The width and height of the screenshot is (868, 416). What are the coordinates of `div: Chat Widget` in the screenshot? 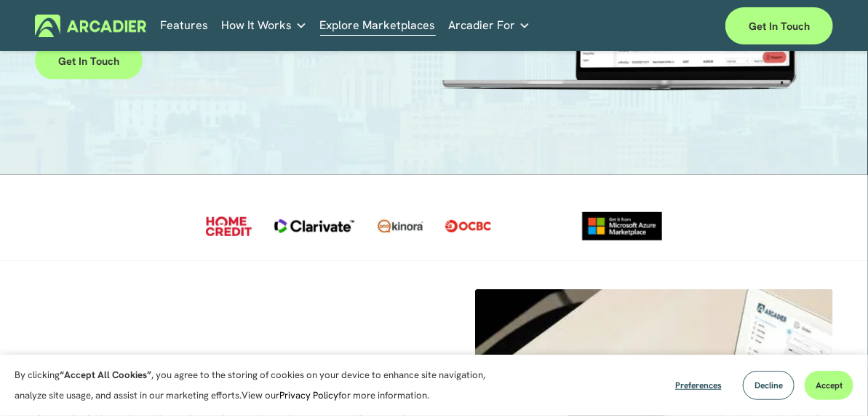 It's located at (832, 381).